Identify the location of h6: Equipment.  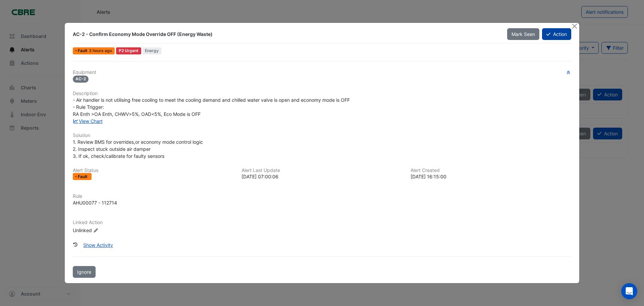
(322, 72).